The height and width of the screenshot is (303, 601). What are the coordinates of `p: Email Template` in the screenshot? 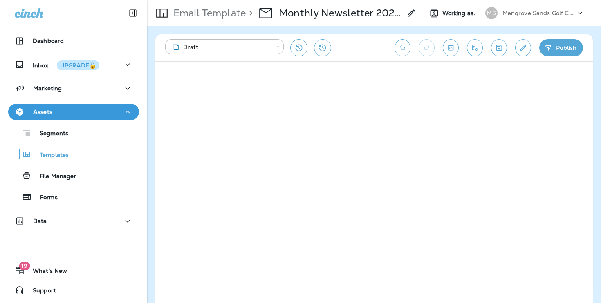 It's located at (208, 13).